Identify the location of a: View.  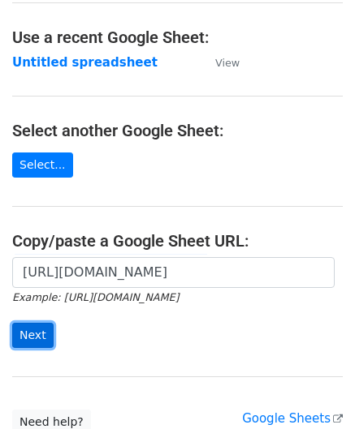
(219, 63).